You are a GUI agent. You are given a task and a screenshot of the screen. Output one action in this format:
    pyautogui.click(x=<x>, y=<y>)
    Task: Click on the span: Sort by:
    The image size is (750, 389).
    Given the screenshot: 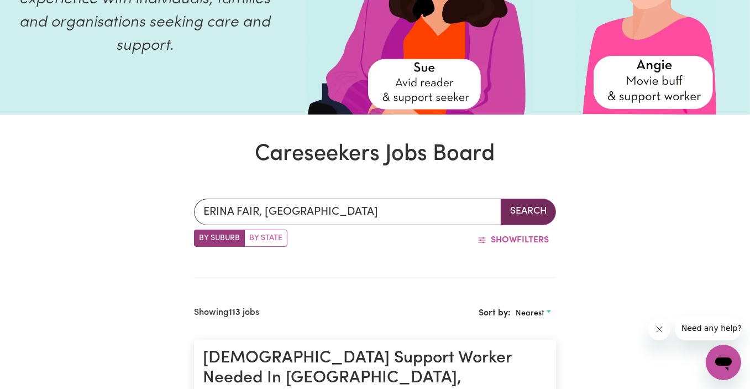 What is the action you would take?
    pyautogui.click(x=495, y=313)
    